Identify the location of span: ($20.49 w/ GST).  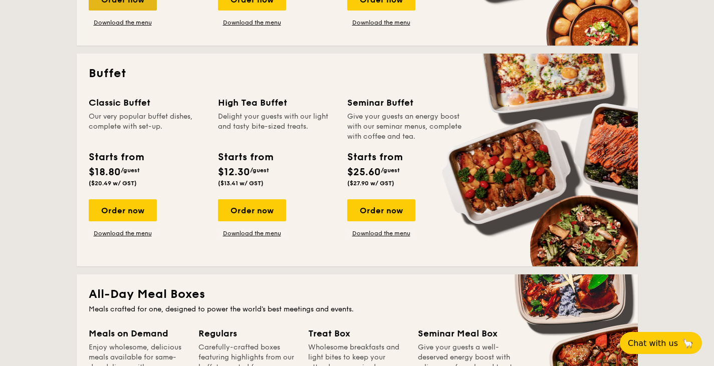
(113, 183).